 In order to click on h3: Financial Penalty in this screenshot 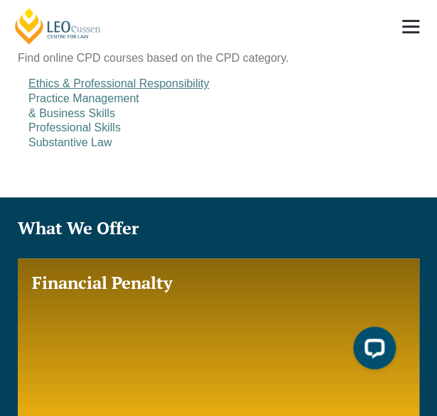, I will do `click(218, 283)`.